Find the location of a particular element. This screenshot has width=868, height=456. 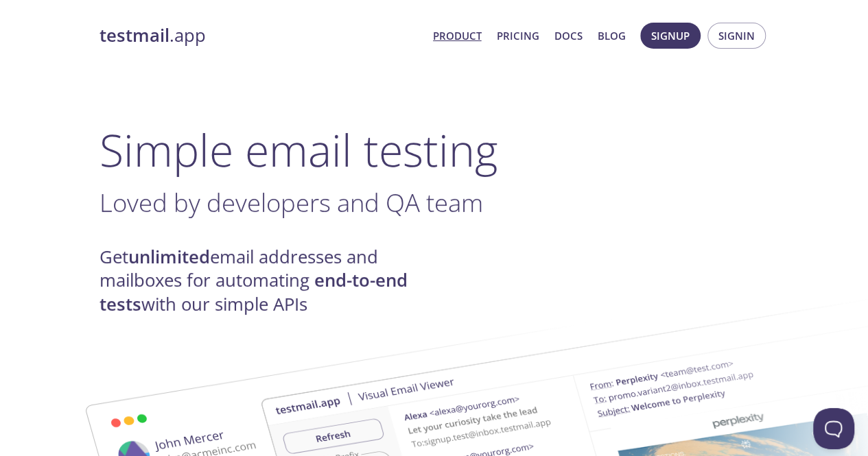

span: Loved by developers and QA team is located at coordinates (291, 202).